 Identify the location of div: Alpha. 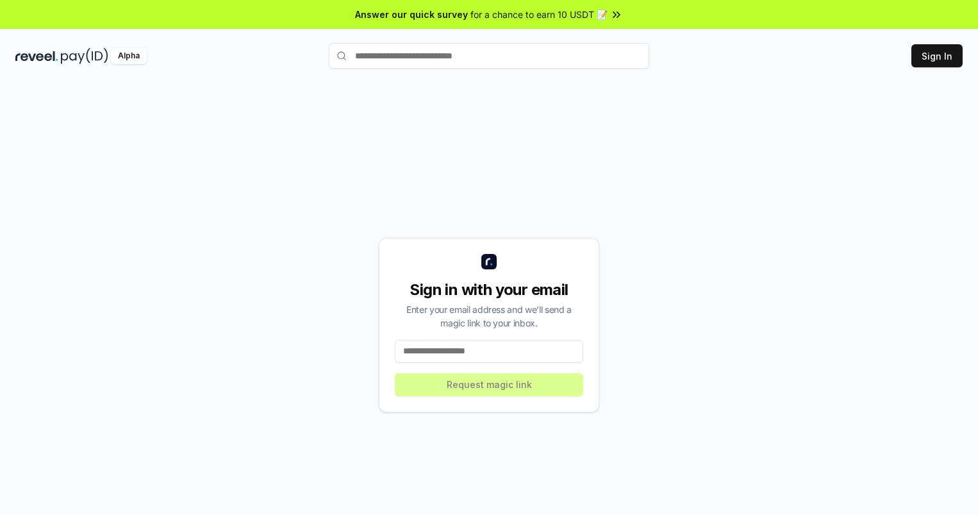
(129, 56).